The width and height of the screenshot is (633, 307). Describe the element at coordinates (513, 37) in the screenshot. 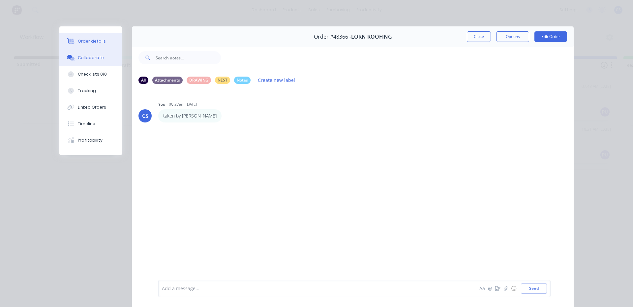

I see `button: Options` at that location.